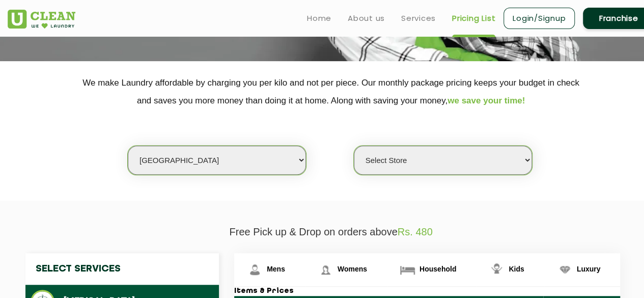  What do you see at coordinates (325, 269) in the screenshot?
I see `img: Womens` at bounding box center [325, 269].